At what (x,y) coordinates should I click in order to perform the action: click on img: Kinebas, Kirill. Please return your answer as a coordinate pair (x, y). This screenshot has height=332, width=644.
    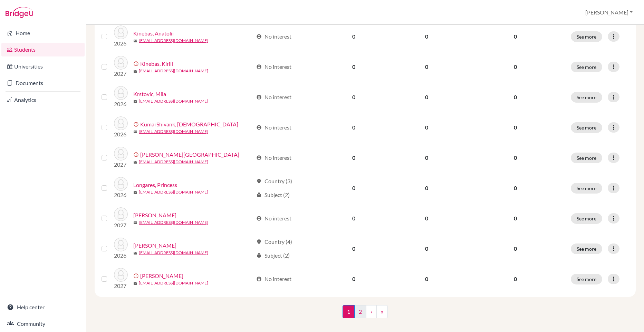
    Looking at the image, I should click on (120, 62).